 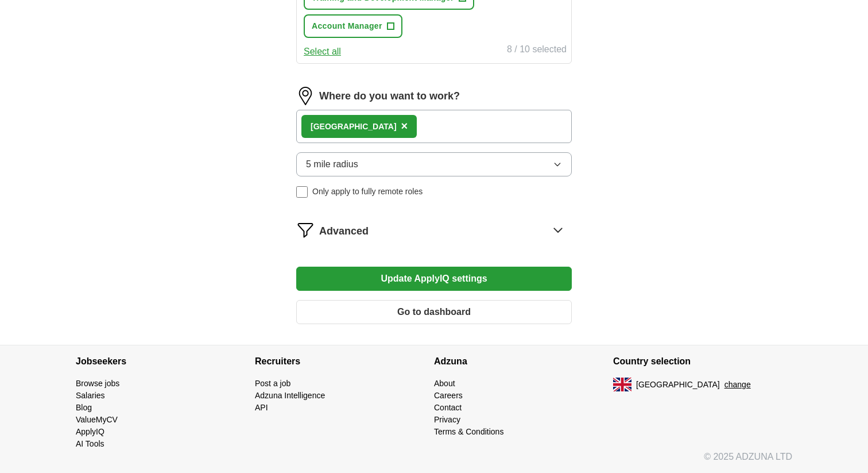 I want to click on span: Account Manager, so click(x=347, y=26).